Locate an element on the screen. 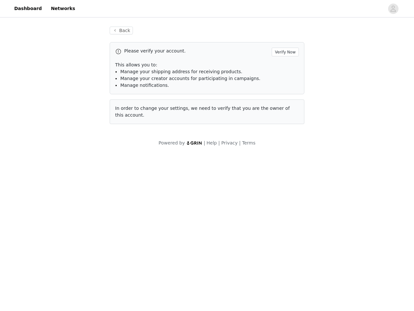 Image resolution: width=414 pixels, height=311 pixels. span: Manage your shipping address for receiving products. is located at coordinates (181, 72).